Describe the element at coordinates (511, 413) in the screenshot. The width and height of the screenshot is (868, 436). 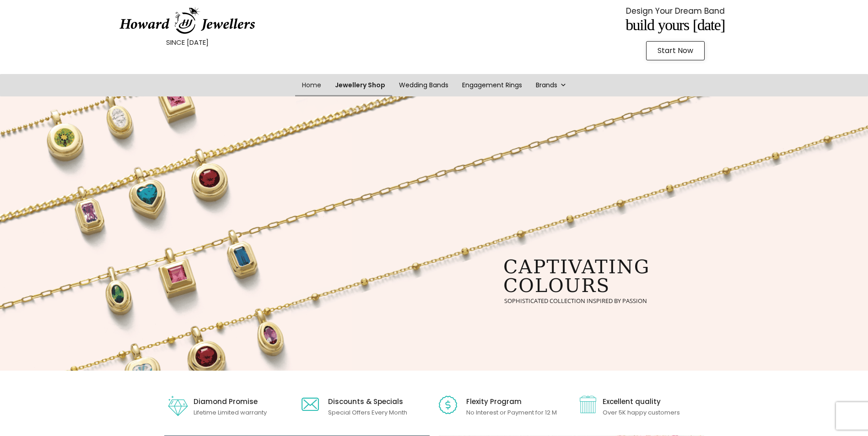
I see `p: No Interest or Payment for 12 M` at that location.